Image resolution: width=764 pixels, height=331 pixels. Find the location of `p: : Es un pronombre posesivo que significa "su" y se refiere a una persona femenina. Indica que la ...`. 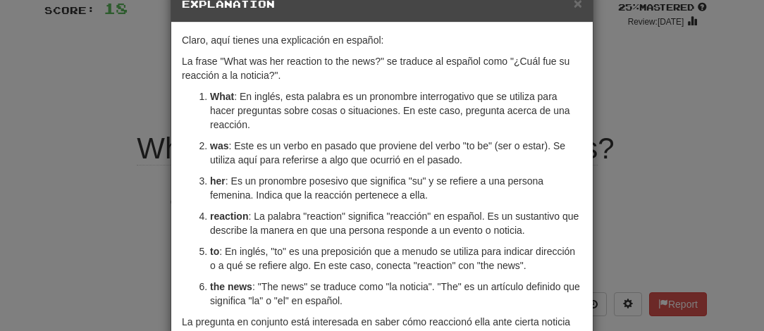

p: : Es un pronombre posesivo que significa "su" y se refiere a una persona femenina. Indica que la ... is located at coordinates (396, 188).